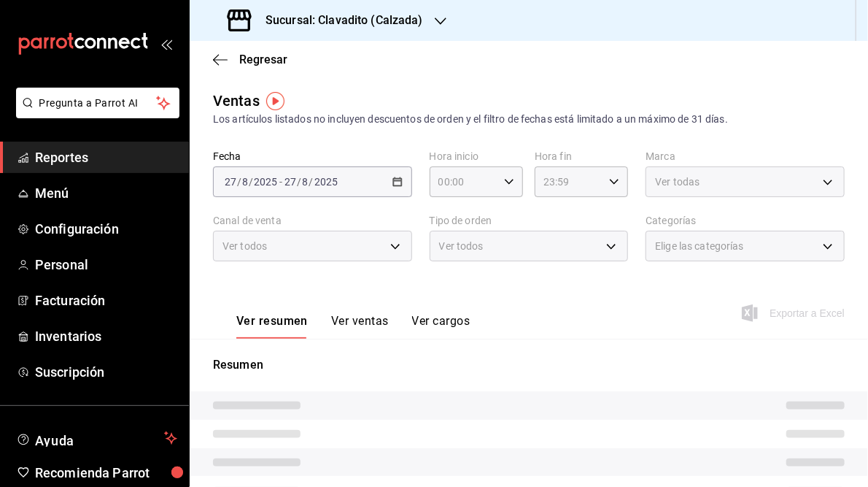  What do you see at coordinates (272, 326) in the screenshot?
I see `button: Ver resumen` at bounding box center [272, 326].